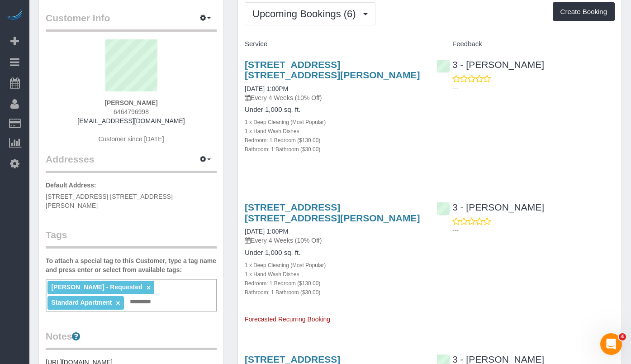 This screenshot has width=631, height=364. I want to click on img: Automaid Logo, so click(14, 16).